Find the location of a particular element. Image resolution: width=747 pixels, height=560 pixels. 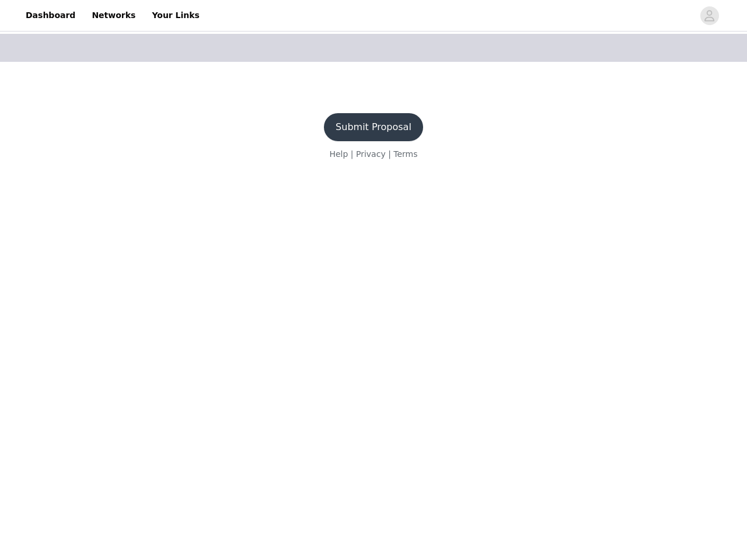

div: avatar is located at coordinates (709, 16).